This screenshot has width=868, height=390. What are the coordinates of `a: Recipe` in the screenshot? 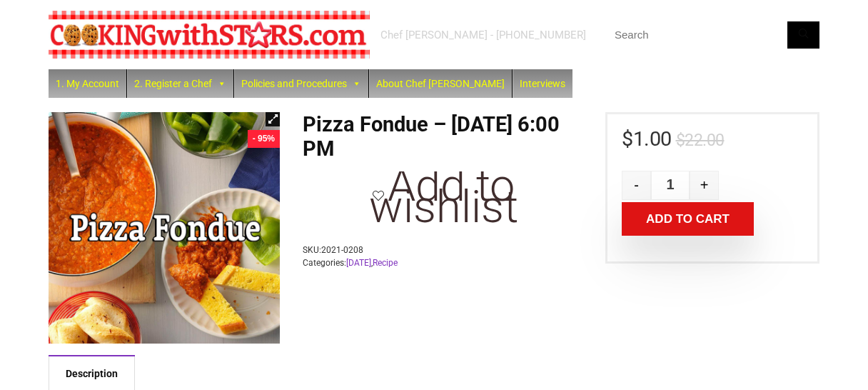 It's located at (385, 263).